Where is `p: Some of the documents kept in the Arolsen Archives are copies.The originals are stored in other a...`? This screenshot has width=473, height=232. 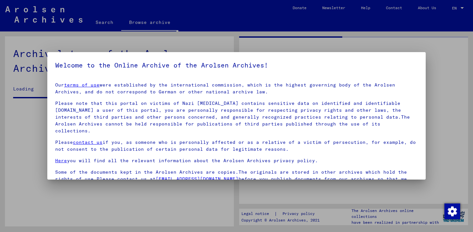
p: Some of the documents kept in the Arolsen Archives are copies.The originals are stored in other a... is located at coordinates (236, 179).